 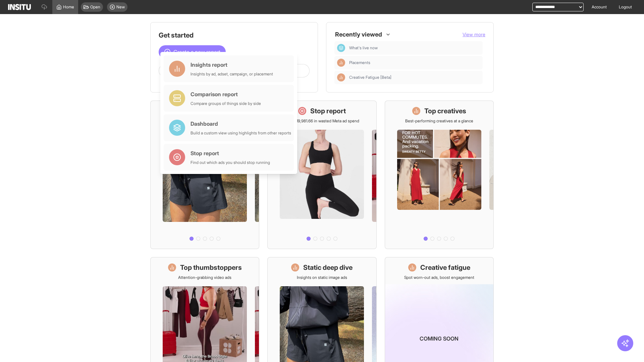 I want to click on span: Home, so click(x=69, y=7).